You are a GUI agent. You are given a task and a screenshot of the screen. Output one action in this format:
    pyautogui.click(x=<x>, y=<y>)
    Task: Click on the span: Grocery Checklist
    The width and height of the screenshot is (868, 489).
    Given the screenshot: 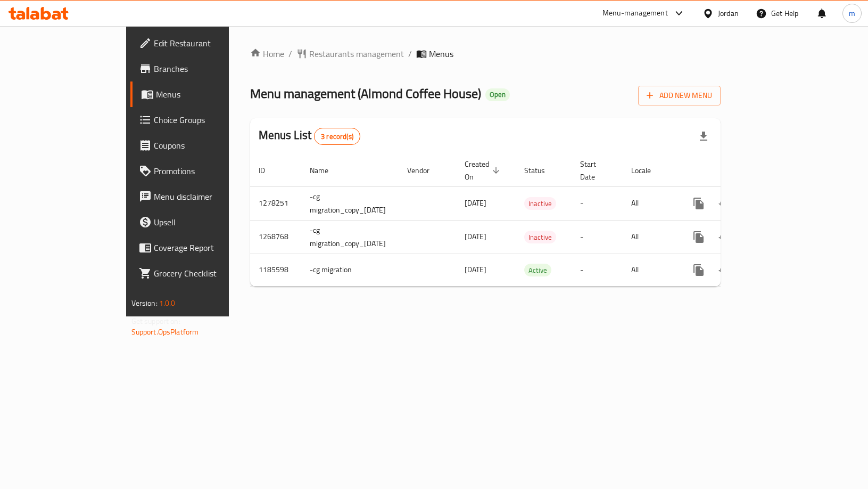 What is the action you would take?
    pyautogui.click(x=209, y=273)
    